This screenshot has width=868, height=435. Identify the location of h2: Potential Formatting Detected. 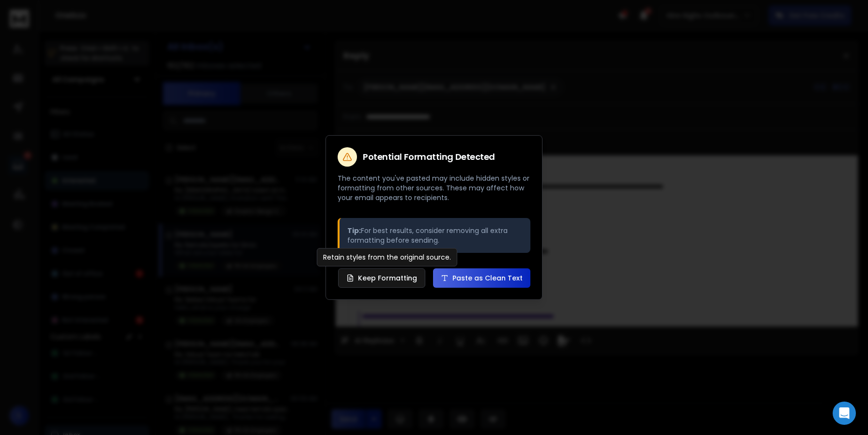
(429, 157).